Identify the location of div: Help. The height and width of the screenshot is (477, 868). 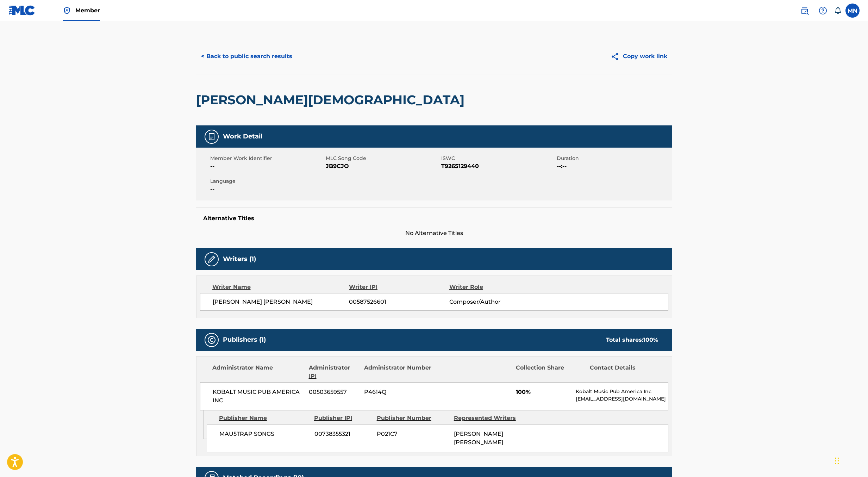
(823, 11).